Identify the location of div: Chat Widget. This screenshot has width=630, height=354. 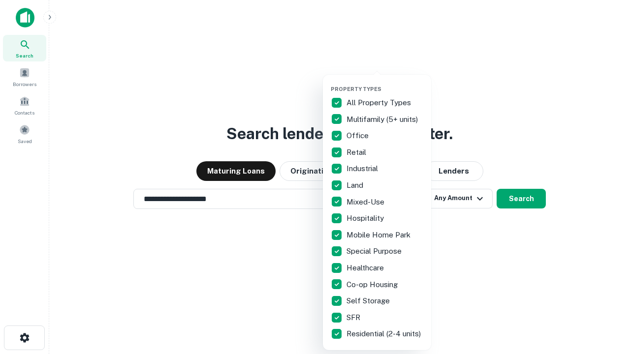
(605, 299).